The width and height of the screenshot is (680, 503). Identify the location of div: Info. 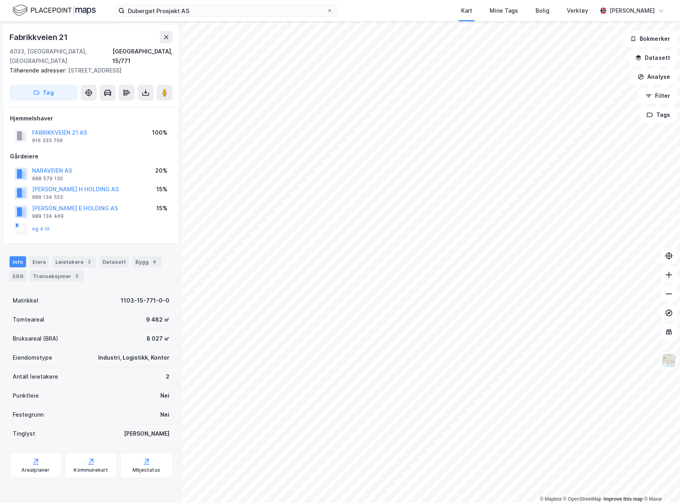
(18, 262).